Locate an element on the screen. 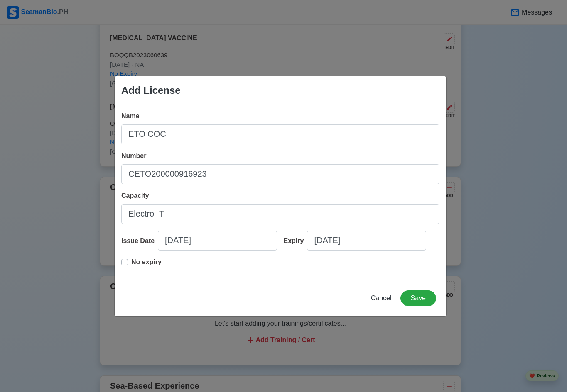  span: Name is located at coordinates (130, 116).